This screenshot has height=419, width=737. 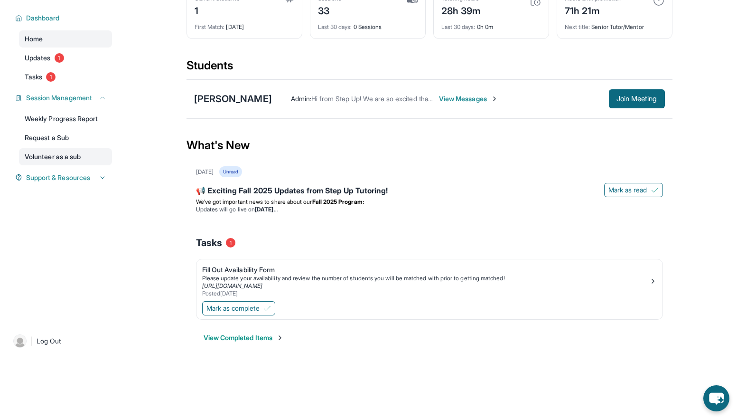 What do you see at coordinates (461, 10) in the screenshot?
I see `div: 28h 39m` at bounding box center [461, 10].